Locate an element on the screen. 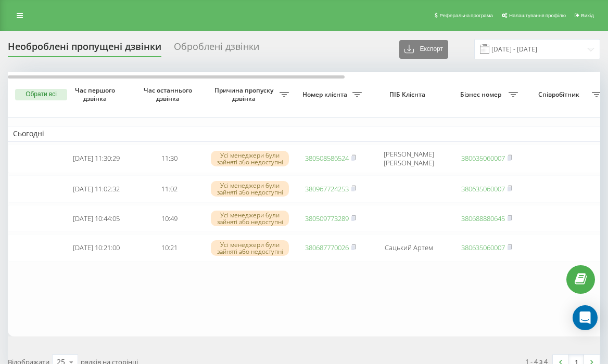  div: Open Intercom Messenger is located at coordinates (584, 318).